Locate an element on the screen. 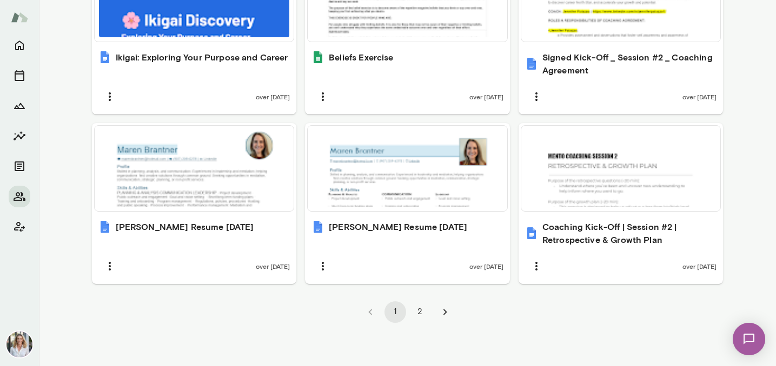  button: Sessions is located at coordinates (19, 76).